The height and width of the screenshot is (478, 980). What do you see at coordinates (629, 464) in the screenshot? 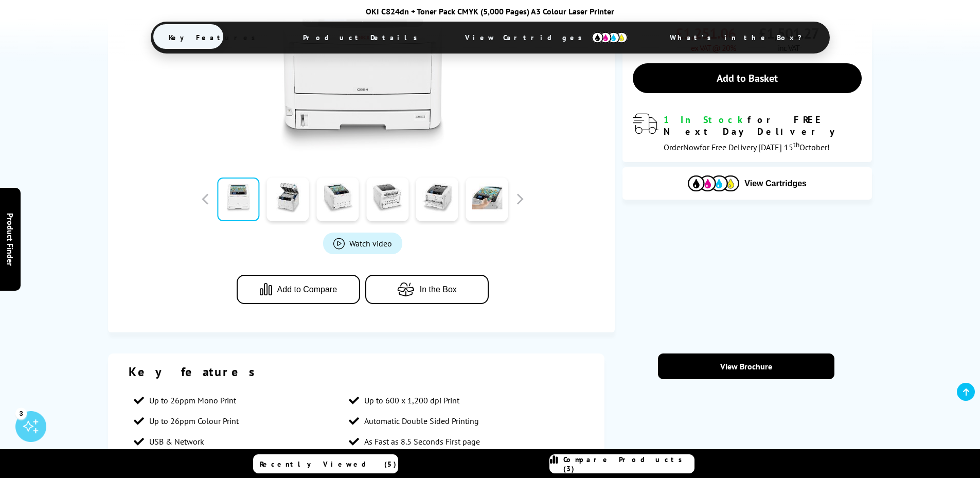
I see `span: Compare Products (3)` at bounding box center [629, 464].